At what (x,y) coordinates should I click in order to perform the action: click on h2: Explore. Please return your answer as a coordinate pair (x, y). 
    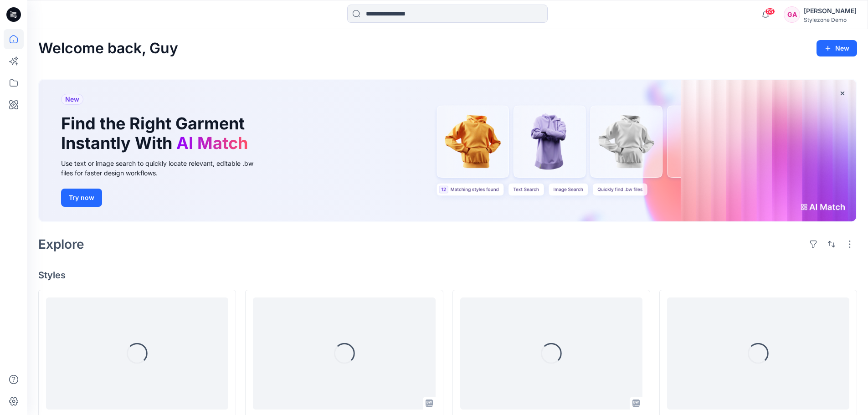
    Looking at the image, I should click on (61, 244).